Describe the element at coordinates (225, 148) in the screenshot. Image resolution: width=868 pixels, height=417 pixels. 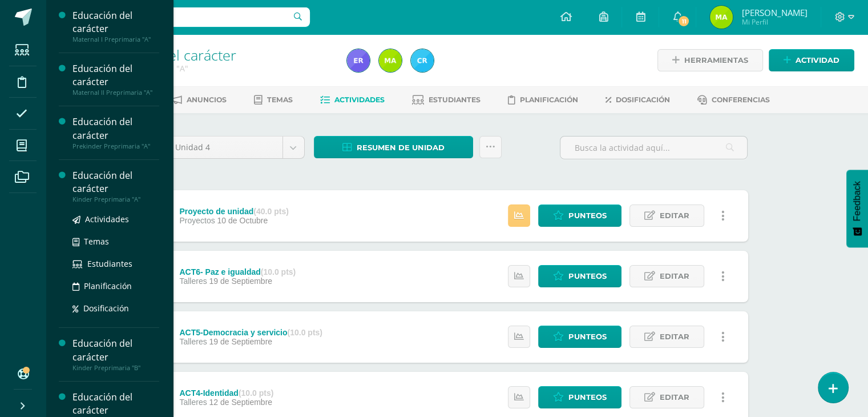
I see `span: Unidad 4` at that location.